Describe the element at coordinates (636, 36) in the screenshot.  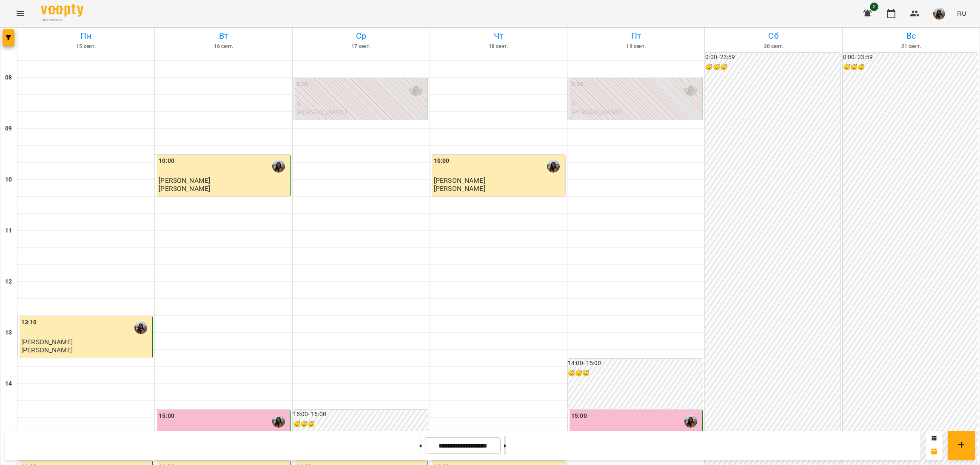
I see `h6: Пт` at that location.